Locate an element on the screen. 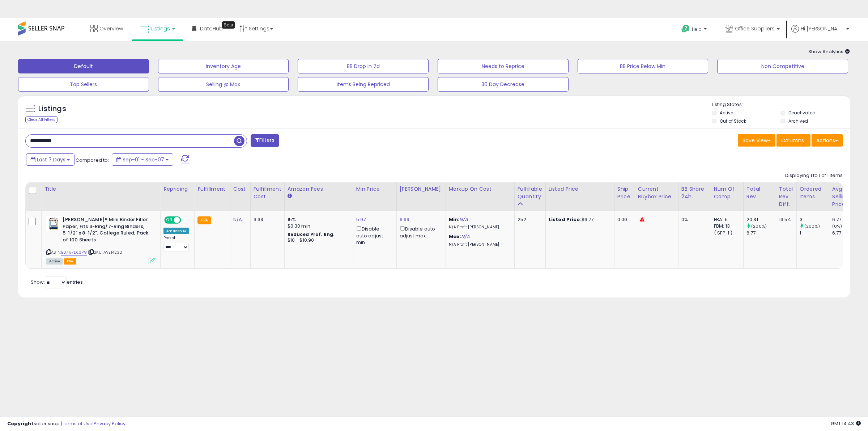 The width and height of the screenshot is (868, 431). label: Out of Stock is located at coordinates (732, 121).